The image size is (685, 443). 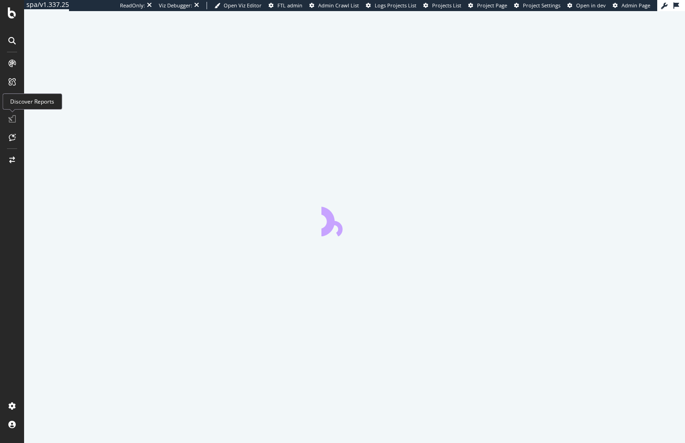 I want to click on span: Project Settings, so click(x=541, y=5).